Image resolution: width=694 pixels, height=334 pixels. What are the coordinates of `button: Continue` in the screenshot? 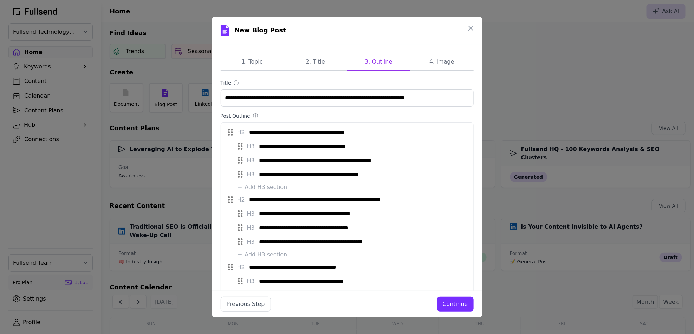 It's located at (456, 304).